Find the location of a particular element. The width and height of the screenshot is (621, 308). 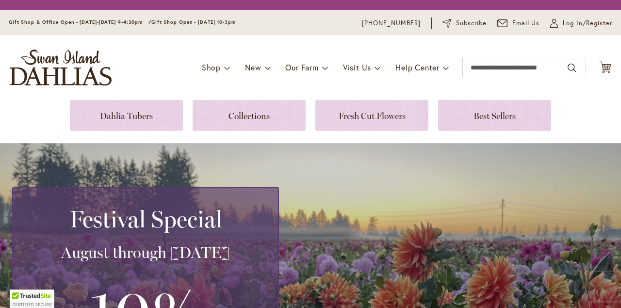

a: Subscribe is located at coordinates (464, 23).